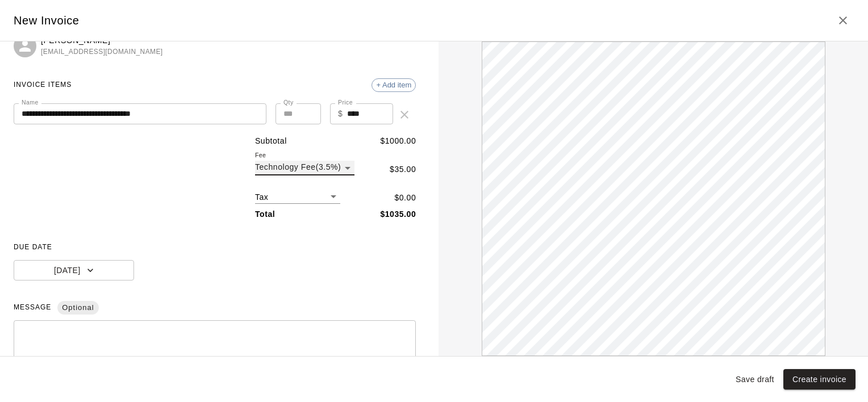 The image size is (868, 402). What do you see at coordinates (755, 379) in the screenshot?
I see `button: Save draft` at bounding box center [755, 379].